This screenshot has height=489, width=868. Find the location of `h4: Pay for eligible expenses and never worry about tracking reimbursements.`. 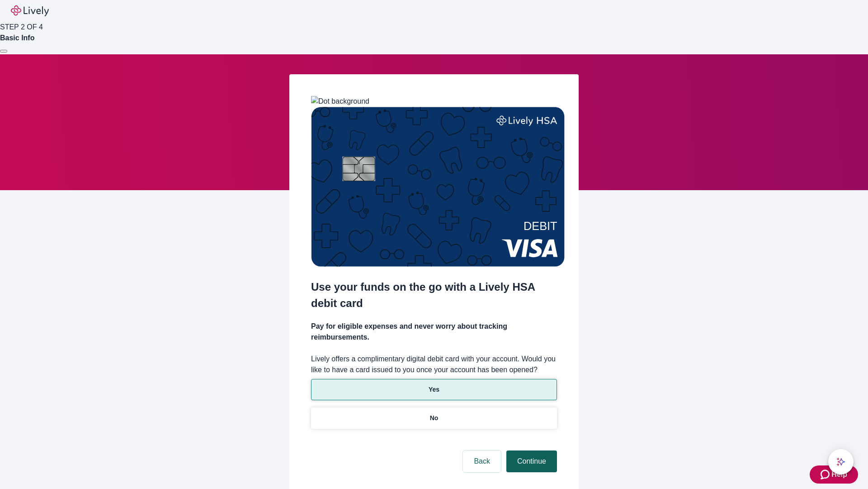

h4: Pay for eligible expenses and never worry about tracking reimbursements. is located at coordinates (434, 332).